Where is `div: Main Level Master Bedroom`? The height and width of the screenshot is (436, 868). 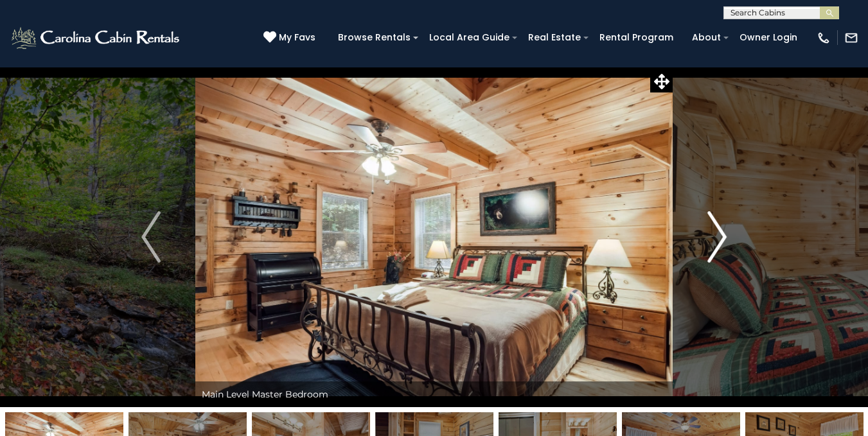
div: Main Level Master Bedroom is located at coordinates (434, 394).